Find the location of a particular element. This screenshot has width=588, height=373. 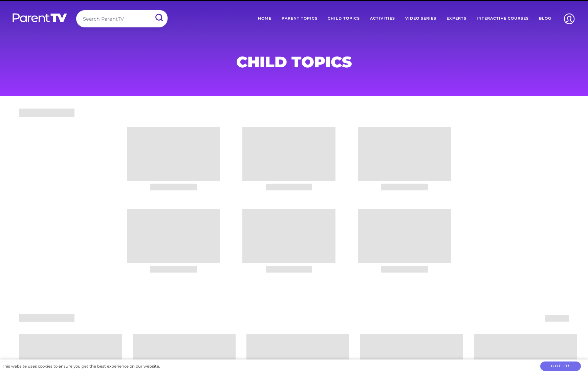

h1: Child Topics is located at coordinates (294, 62).